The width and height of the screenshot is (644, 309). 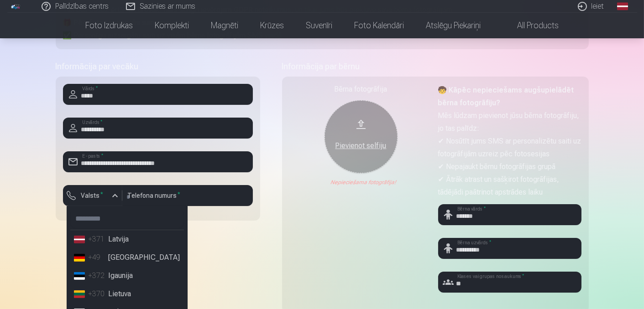 What do you see at coordinates (127, 240) in the screenshot?
I see `li: Latvija` at bounding box center [127, 240].